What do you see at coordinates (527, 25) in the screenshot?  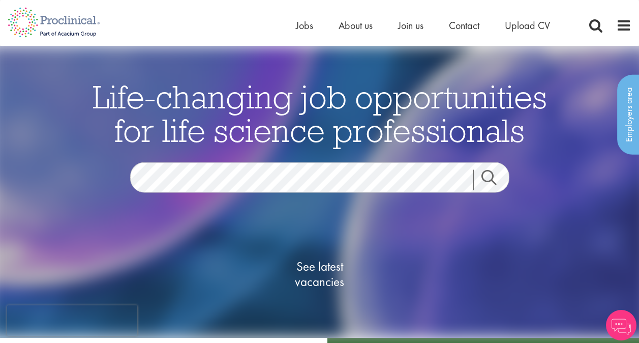 I see `a: Upload CV` at bounding box center [527, 25].